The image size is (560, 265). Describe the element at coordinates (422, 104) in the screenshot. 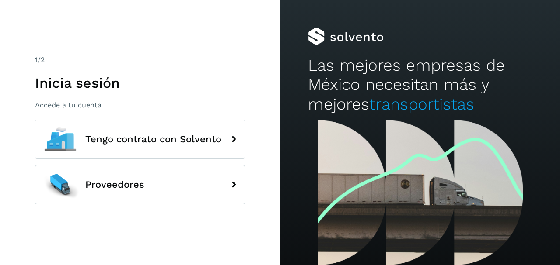

I see `span: transportistas` at that location.